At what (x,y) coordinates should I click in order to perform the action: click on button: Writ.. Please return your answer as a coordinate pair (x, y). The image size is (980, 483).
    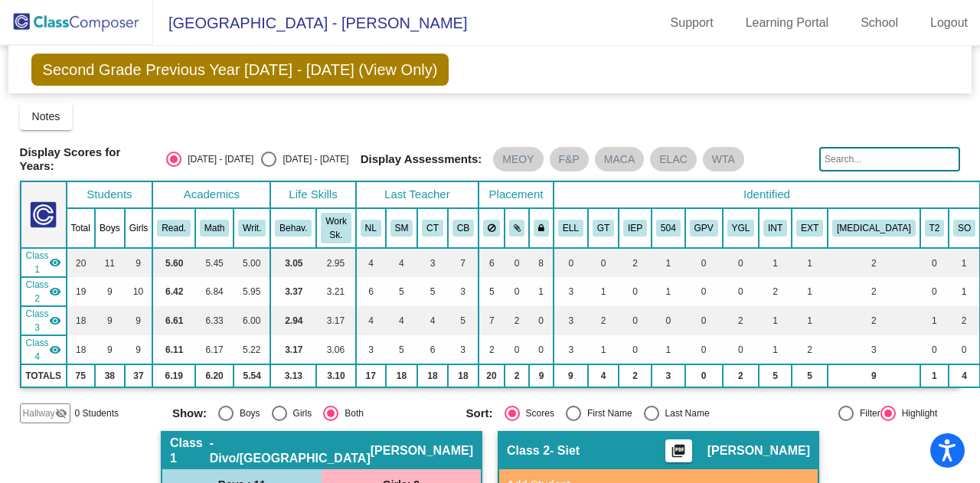
    Looking at the image, I should click on (252, 228).